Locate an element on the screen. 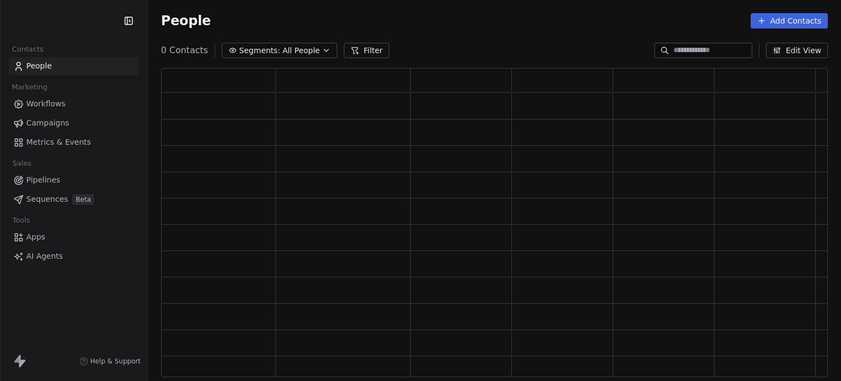  button: Filter is located at coordinates (366, 50).